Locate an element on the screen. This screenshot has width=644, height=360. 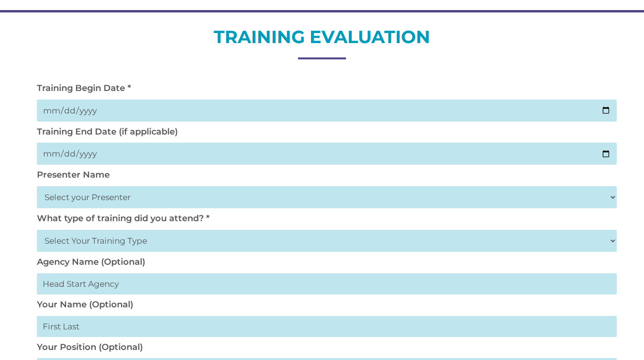
h2: TRAINING EVALUATION is located at coordinates (322, 39).